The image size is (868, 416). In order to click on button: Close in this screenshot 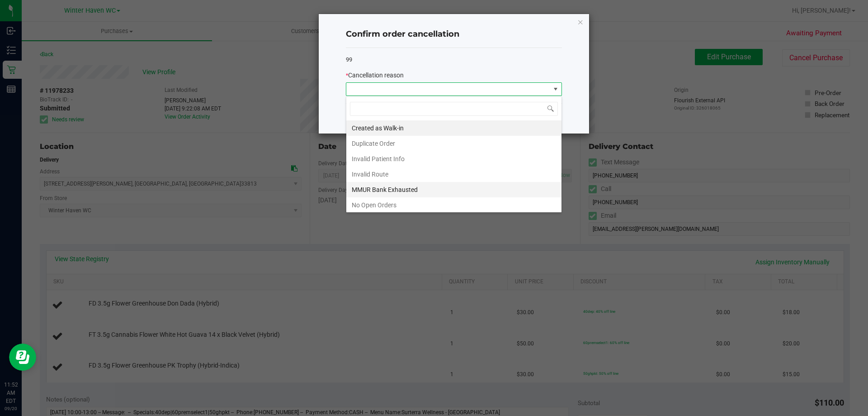, I will do `click(581, 22)`.